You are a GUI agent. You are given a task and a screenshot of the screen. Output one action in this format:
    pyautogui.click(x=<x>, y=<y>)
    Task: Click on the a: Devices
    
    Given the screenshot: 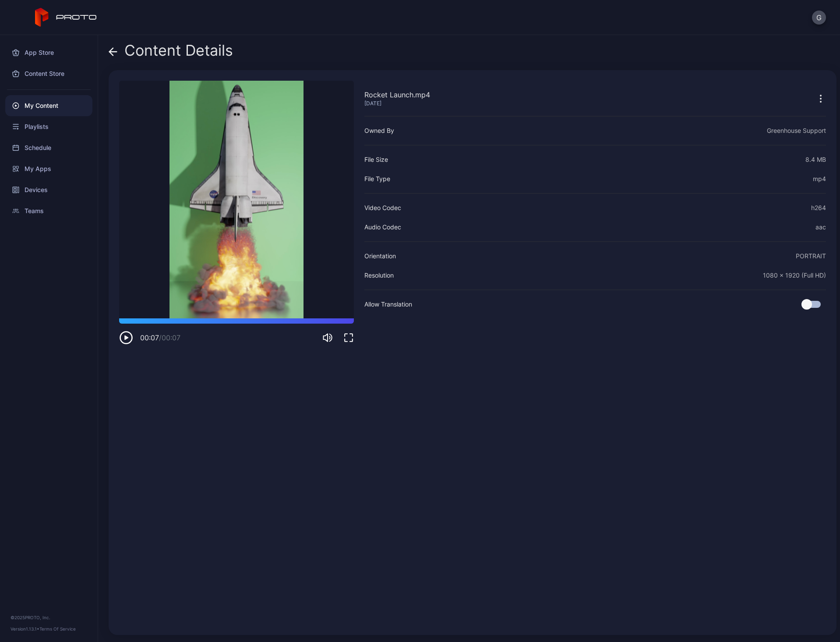 What is the action you would take?
    pyautogui.click(x=49, y=190)
    